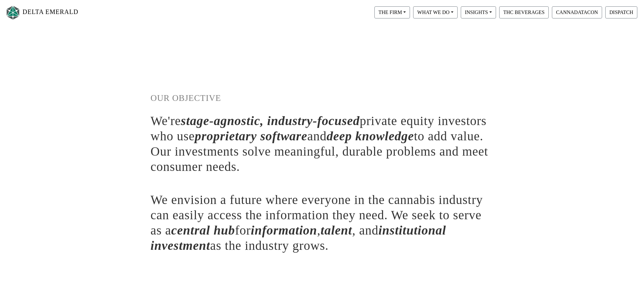  Describe the element at coordinates (436, 12) in the screenshot. I see `button: WHAT WE DO` at that location.